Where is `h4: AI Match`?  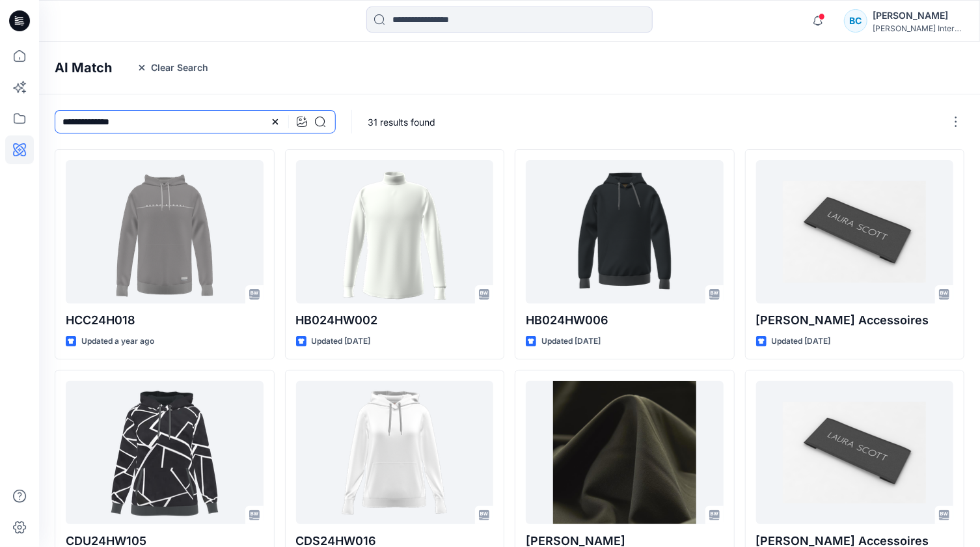
h4: AI Match is located at coordinates (83, 68).